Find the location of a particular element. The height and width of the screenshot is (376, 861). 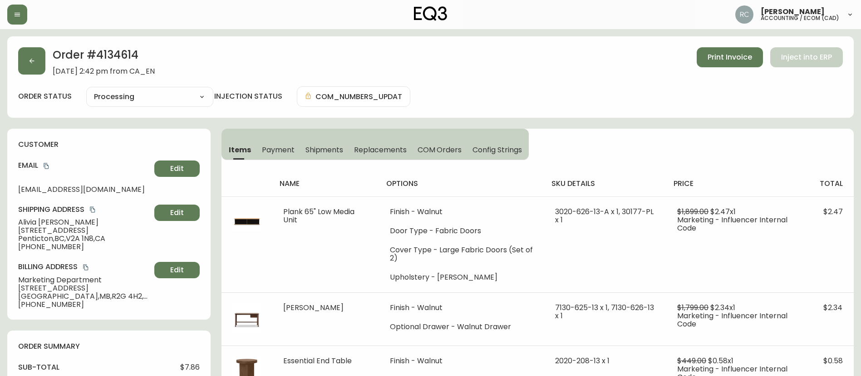

h4: injection status is located at coordinates (248, 96).